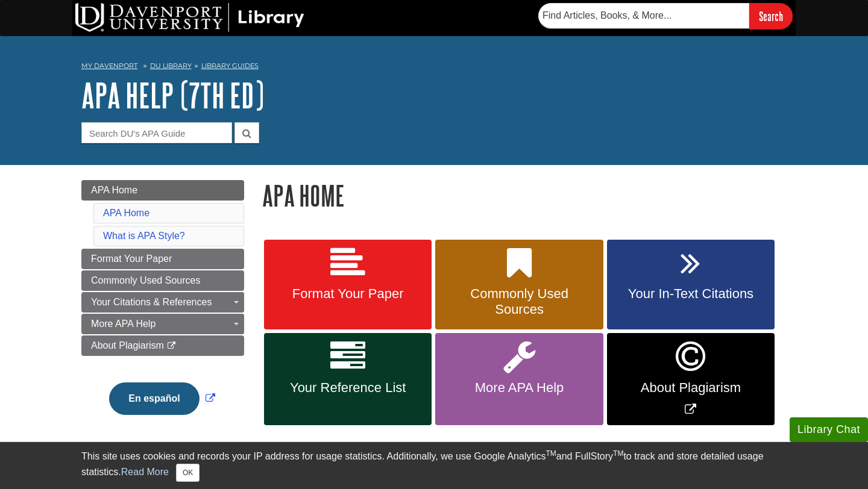  Describe the element at coordinates (690, 285) in the screenshot. I see `a: Your In-Text Citations` at that location.